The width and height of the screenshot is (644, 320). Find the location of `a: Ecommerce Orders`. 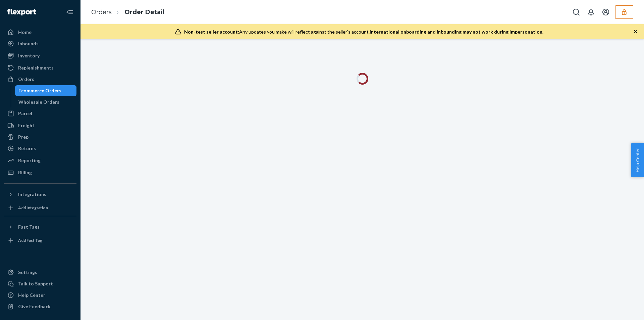

a: Ecommerce Orders is located at coordinates (46, 91).